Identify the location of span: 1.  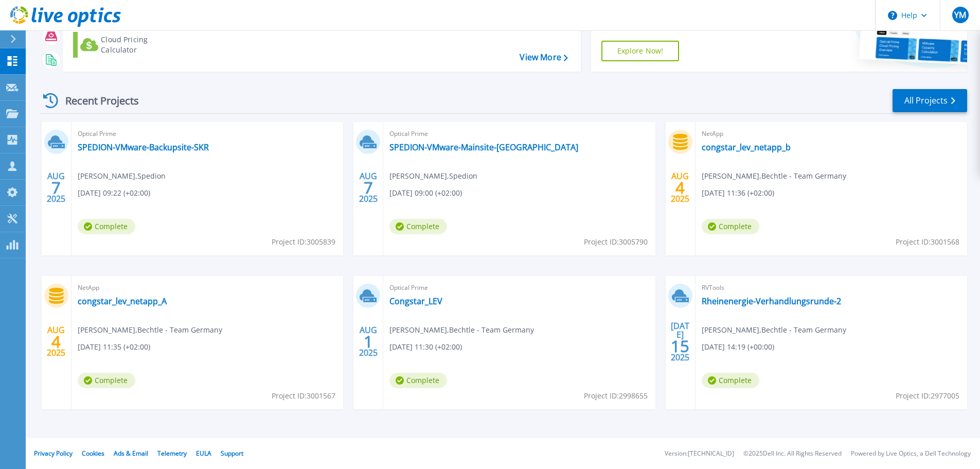
(369, 341).